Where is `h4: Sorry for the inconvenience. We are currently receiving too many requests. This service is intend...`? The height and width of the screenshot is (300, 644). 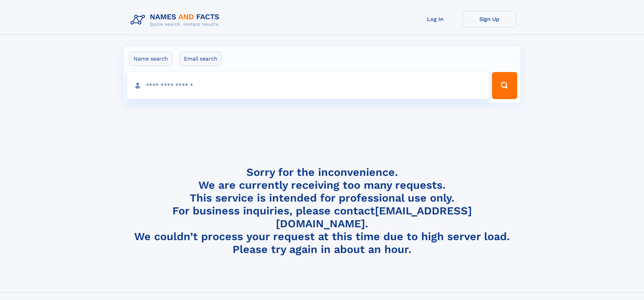 h4: Sorry for the inconvenience. We are currently receiving too many requests. This service is intend... is located at coordinates (322, 211).